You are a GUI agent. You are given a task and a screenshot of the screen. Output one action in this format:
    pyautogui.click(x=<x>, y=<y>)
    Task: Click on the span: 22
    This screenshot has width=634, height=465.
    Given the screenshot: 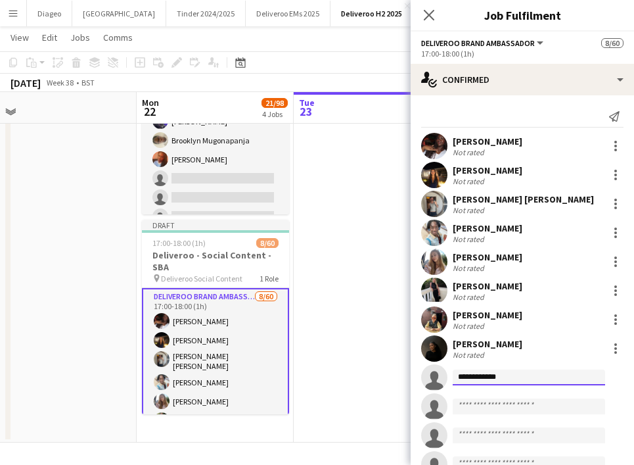 What is the action you would take?
    pyautogui.click(x=149, y=111)
    